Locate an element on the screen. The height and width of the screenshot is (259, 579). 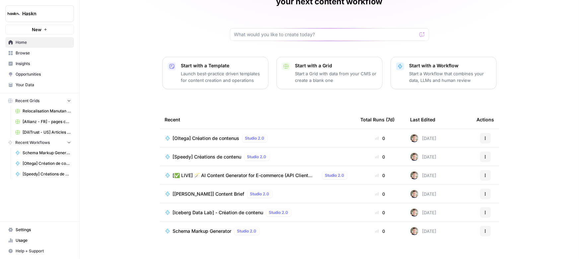
a: [Oltega] Création de contenusStudio 2.0 is located at coordinates (258, 138).